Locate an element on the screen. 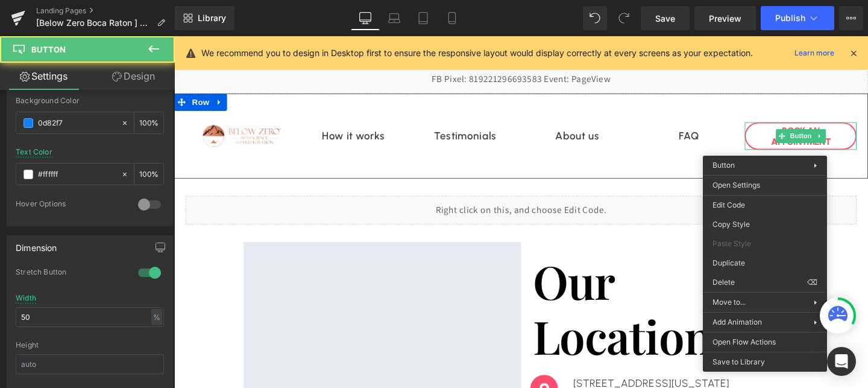  div: Text Color is located at coordinates (34, 152).